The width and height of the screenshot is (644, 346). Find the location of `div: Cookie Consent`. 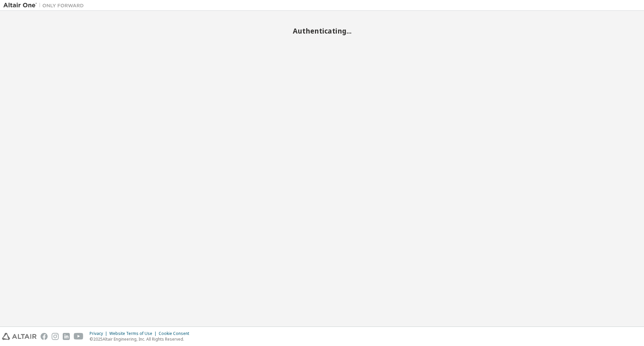

div: Cookie Consent is located at coordinates (176, 334).